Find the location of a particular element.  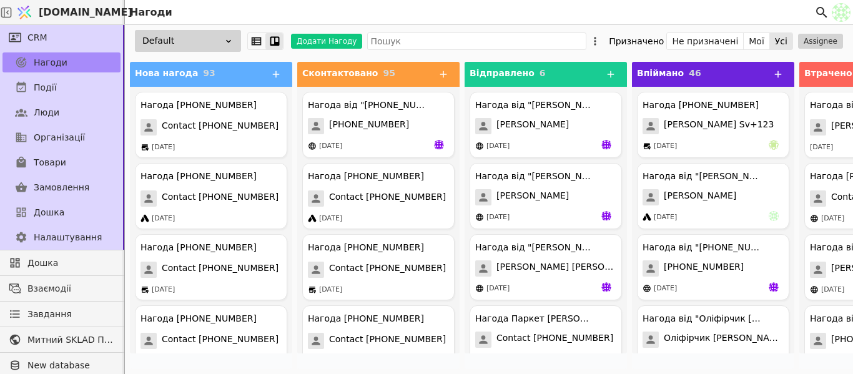

button: Додати Нагоду is located at coordinates (327, 41).